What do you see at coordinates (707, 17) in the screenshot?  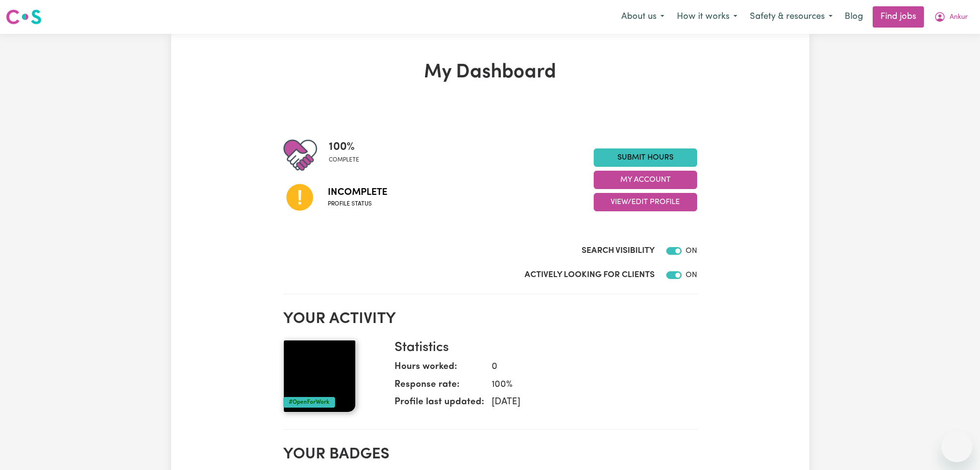 I see `button: How it works` at bounding box center [707, 17].